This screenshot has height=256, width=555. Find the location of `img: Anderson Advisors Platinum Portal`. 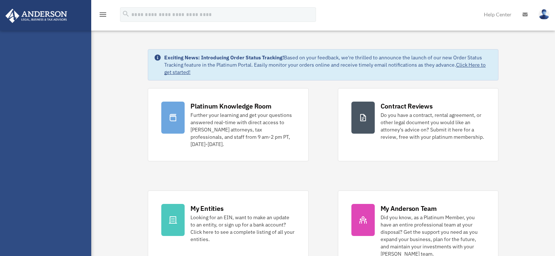

img: Anderson Advisors Platinum Portal is located at coordinates (36, 16).